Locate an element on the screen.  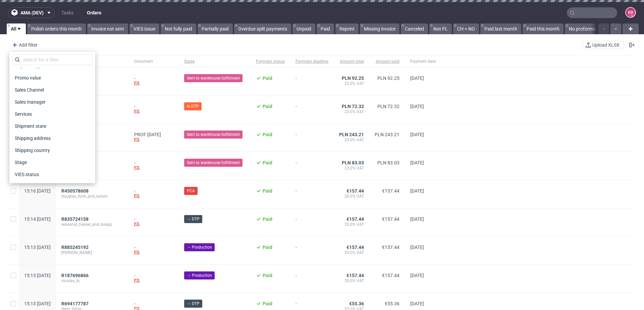
span: Payment status is located at coordinates (270, 61).